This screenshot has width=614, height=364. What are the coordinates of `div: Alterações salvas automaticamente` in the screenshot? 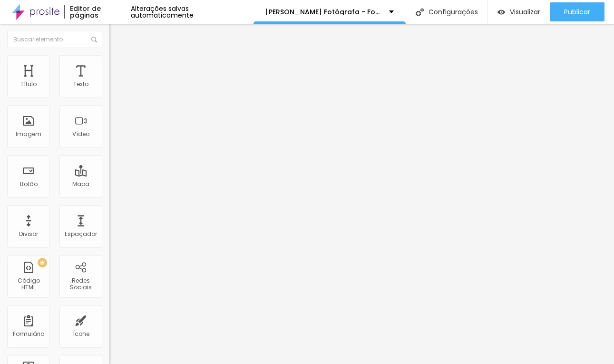 It's located at (192, 12).